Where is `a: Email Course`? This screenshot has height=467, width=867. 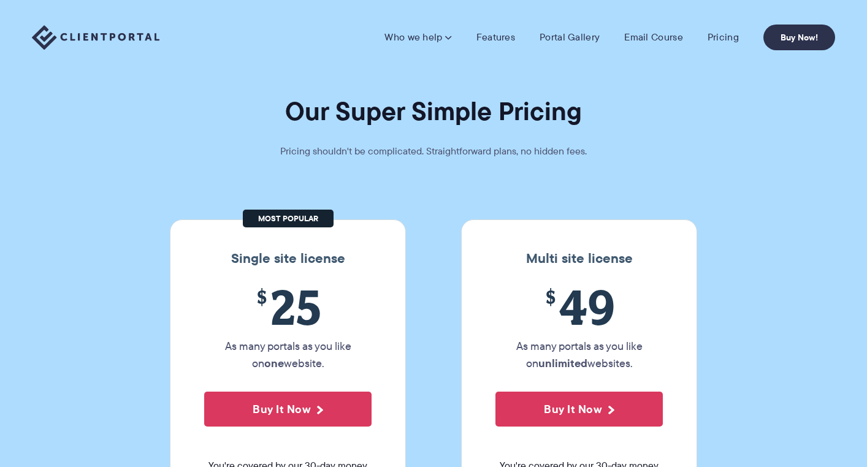 a: Email Course is located at coordinates (654, 37).